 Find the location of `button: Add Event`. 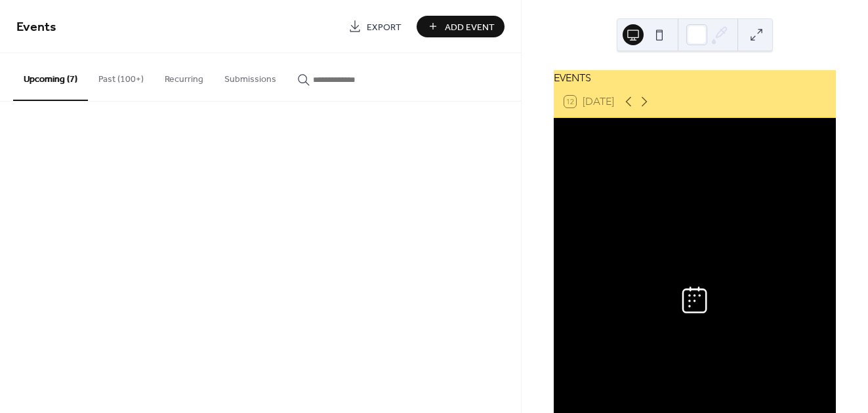

button: Add Event is located at coordinates (460, 26).